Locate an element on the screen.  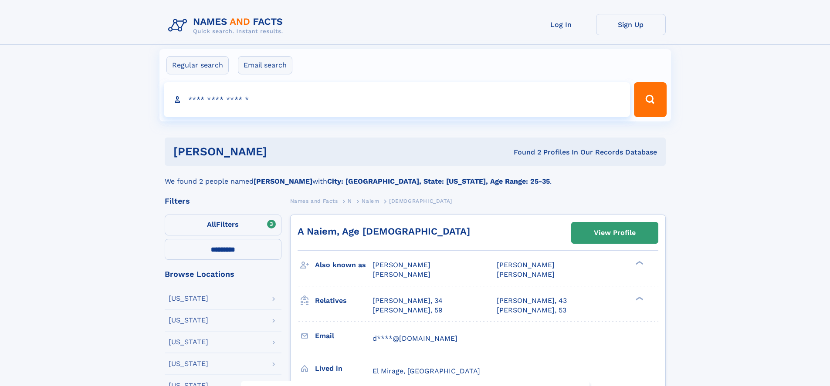
a: View Profile is located at coordinates (615, 233).